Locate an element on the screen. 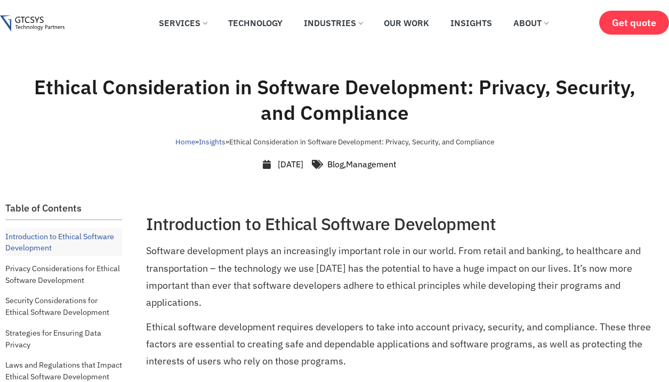 The image size is (669, 382). a: Services is located at coordinates (183, 23).